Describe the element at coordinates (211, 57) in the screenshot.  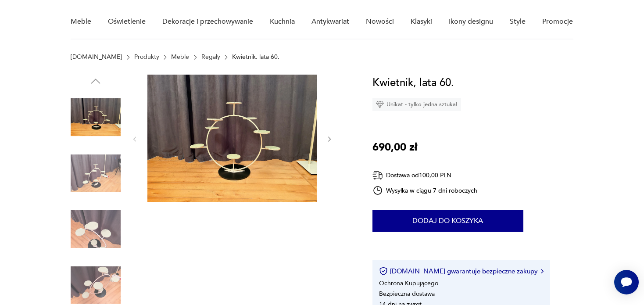
I see `a: Regały` at that location.